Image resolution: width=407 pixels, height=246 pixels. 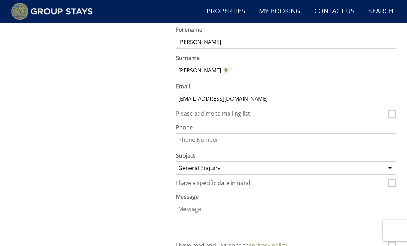 I want to click on label: Surname, so click(x=286, y=58).